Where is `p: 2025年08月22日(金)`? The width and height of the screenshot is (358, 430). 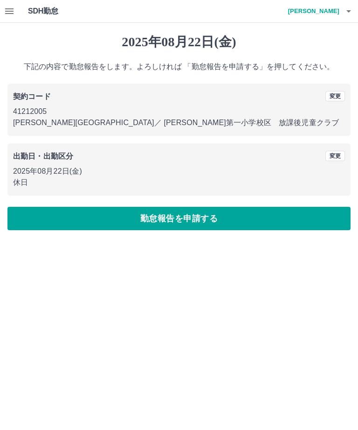 p: 2025年08月22日(金) is located at coordinates (179, 171).